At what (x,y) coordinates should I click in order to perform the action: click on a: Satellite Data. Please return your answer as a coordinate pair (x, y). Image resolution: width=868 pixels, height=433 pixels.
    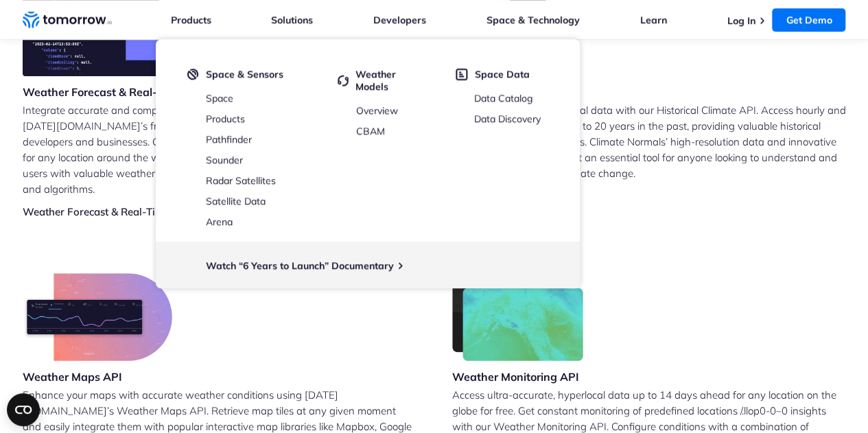
    Looking at the image, I should click on (235, 201).